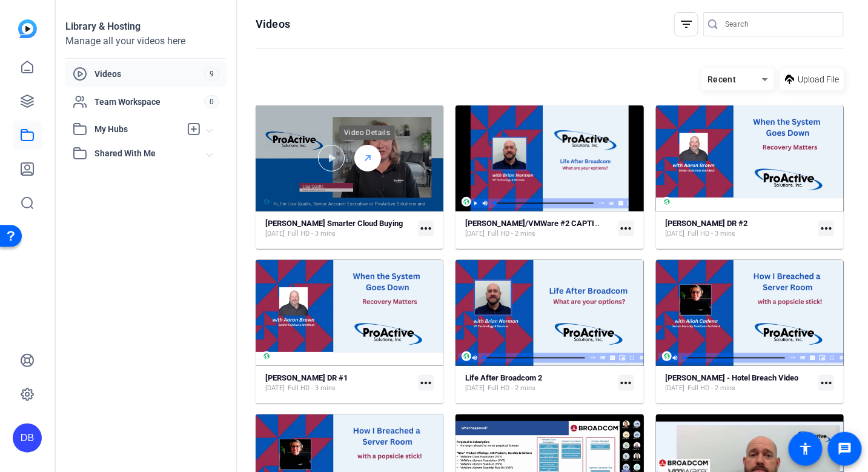 This screenshot has height=472, width=868. Describe the element at coordinates (146, 129) in the screenshot. I see `mat-expansion-panel-header: My Hubs` at that location.